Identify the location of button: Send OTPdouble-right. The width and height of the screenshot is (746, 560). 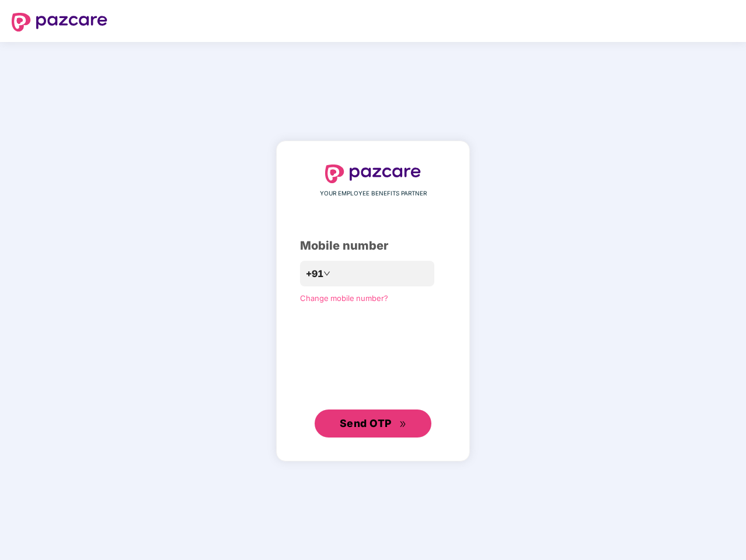
(373, 423).